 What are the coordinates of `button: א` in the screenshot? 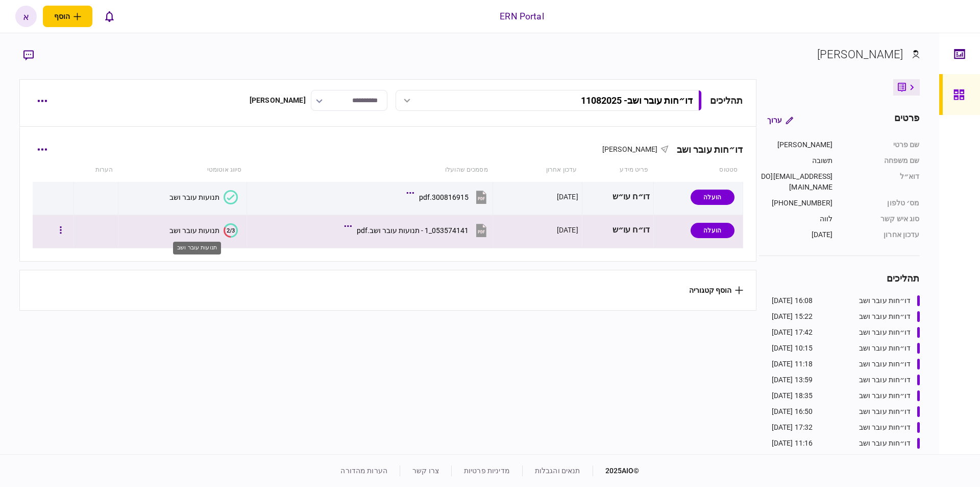 It's located at (26, 16).